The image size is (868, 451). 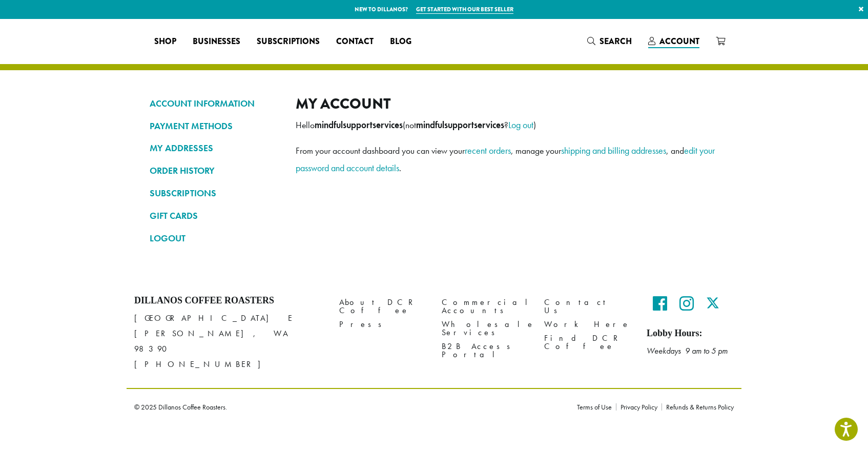 I want to click on h2: My account, so click(x=507, y=103).